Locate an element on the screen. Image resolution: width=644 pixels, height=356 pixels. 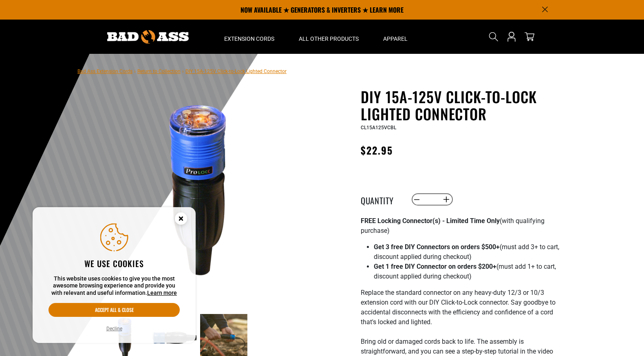
summary: Search is located at coordinates (493, 37).